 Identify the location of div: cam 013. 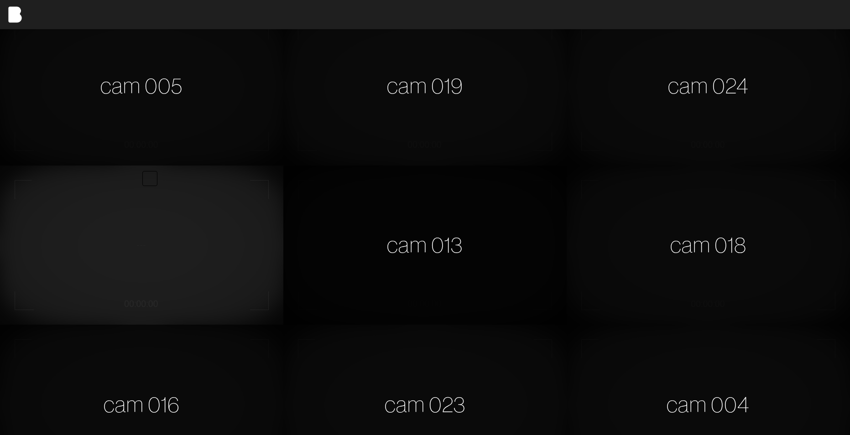
(425, 245).